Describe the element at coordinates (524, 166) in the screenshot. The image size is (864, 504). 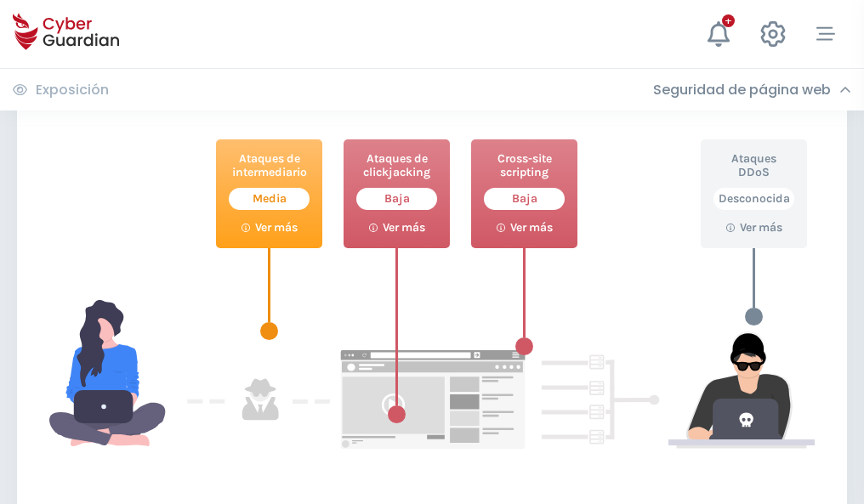
I see `p: Cross-site scripting` at that location.